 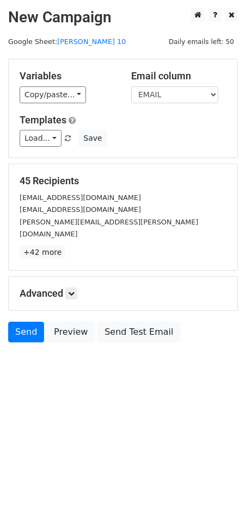 I want to click on h5: Variables, so click(x=67, y=76).